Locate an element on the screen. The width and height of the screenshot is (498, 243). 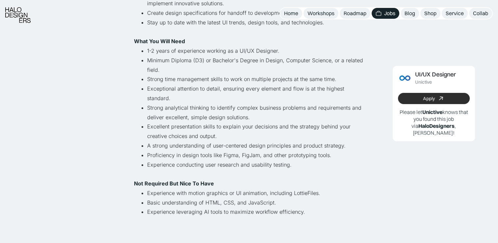
li: Create design specifications for handoff to development teams. is located at coordinates (256, 13).